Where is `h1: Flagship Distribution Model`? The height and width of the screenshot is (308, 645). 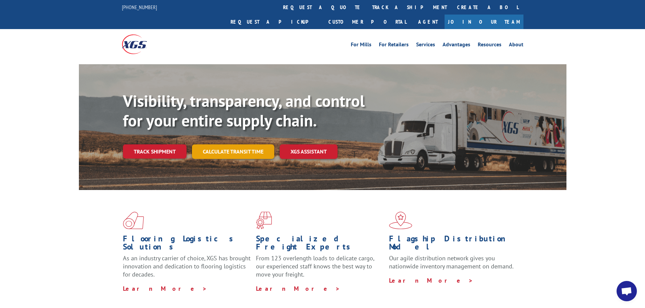
h1: Flagship Distribution Model is located at coordinates (453, 245).